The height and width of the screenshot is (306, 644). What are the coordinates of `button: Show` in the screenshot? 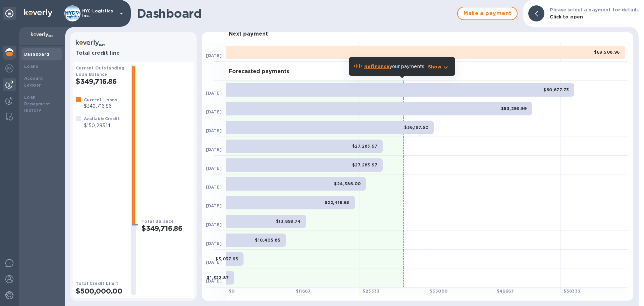 It's located at (439, 67).